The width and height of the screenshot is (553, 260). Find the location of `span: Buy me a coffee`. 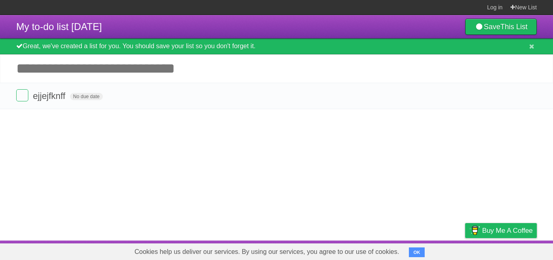

span: Buy me a coffee is located at coordinates (507, 230).